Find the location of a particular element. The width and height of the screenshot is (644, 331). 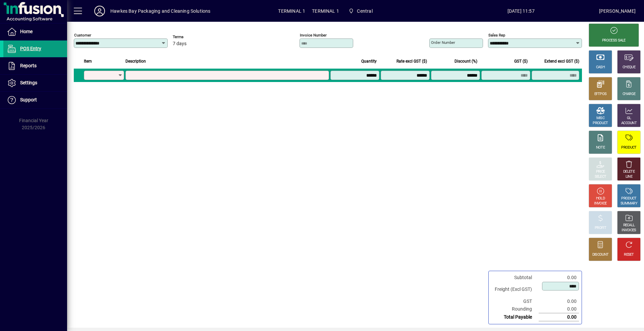

span: Discount (%) is located at coordinates (466, 62).